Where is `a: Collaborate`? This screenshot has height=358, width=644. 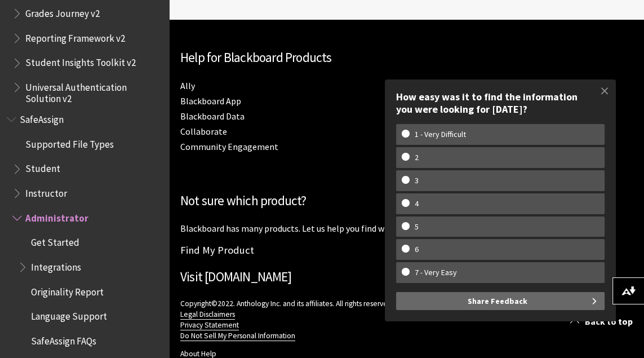 a: Collaborate is located at coordinates (203, 131).